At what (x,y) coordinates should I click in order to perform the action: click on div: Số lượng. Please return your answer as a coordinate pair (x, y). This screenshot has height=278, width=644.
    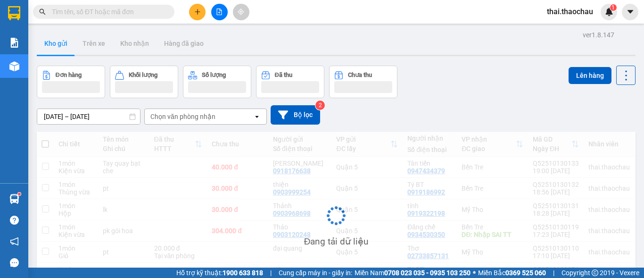
    Looking at the image, I should click on (214, 75).